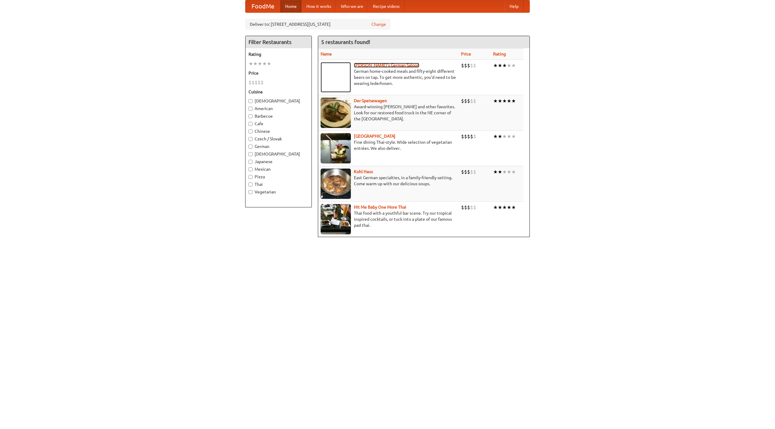 The width and height of the screenshot is (775, 429). What do you see at coordinates (336, 113) in the screenshot?
I see `img: speisewagen.jpg` at bounding box center [336, 113].